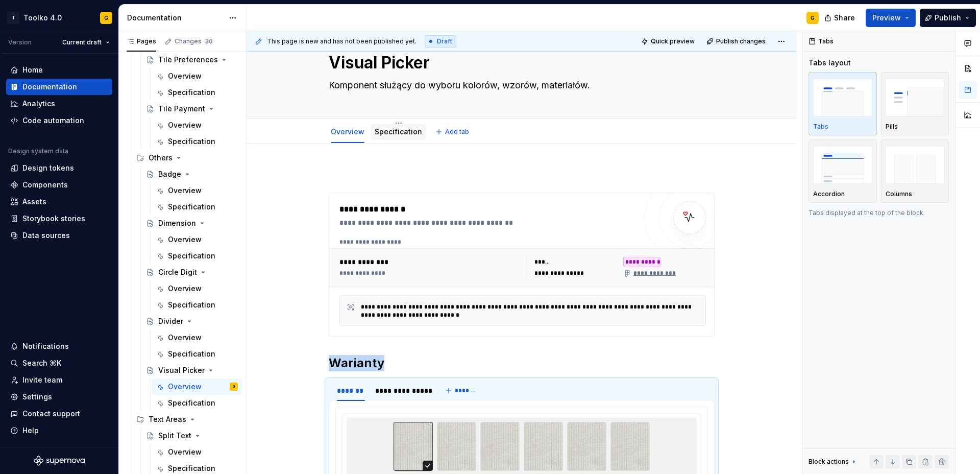 The width and height of the screenshot is (980, 474). Describe the element at coordinates (39, 104) in the screenshot. I see `div: Analytics` at that location.